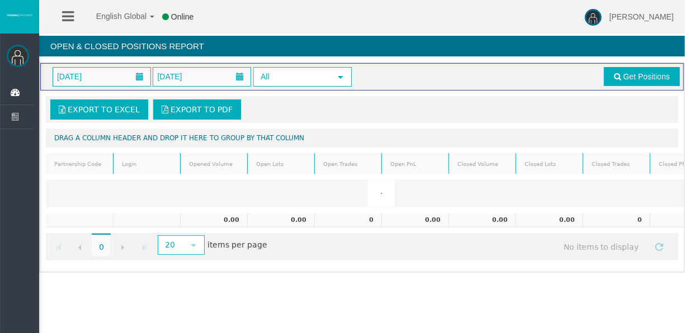 The image size is (685, 333). I want to click on a: Partnership Code, so click(79, 164).